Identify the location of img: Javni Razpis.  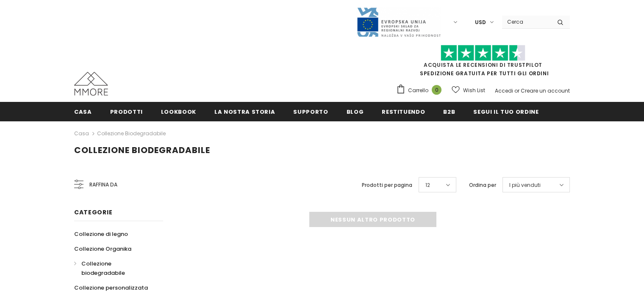
(398, 22).